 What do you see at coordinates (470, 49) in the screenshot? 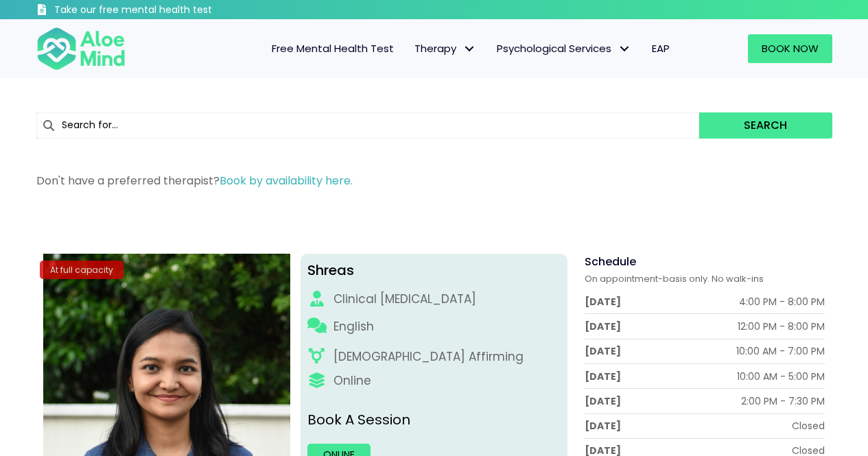
I see `span: Therapy: submenu` at bounding box center [470, 49].